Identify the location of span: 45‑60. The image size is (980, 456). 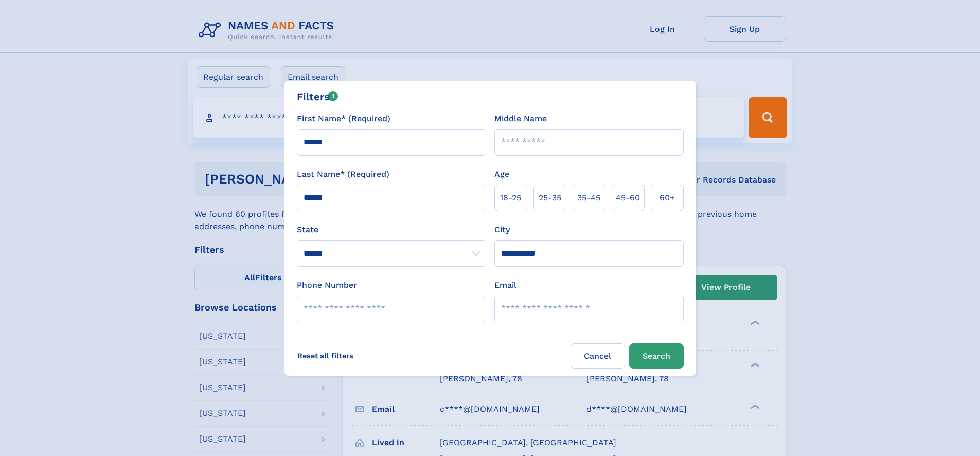
(628, 198).